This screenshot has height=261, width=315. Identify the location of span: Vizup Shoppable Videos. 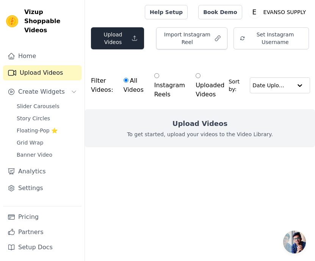
(51, 21).